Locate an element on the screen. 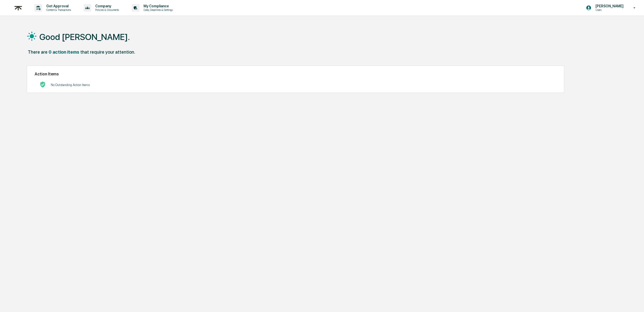  p: Data, Deadlines & Settings is located at coordinates (157, 10).